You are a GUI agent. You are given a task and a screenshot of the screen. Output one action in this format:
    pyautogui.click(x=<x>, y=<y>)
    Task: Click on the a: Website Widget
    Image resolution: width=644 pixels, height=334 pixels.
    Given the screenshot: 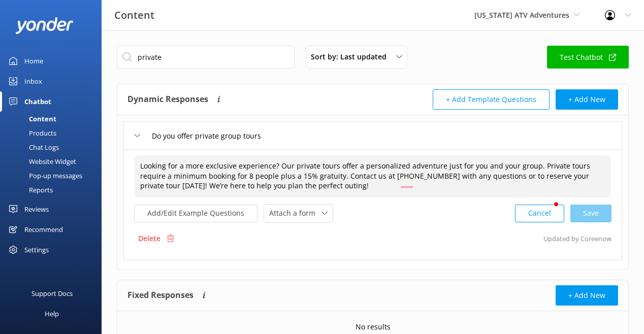 What is the action you would take?
    pyautogui.click(x=54, y=162)
    